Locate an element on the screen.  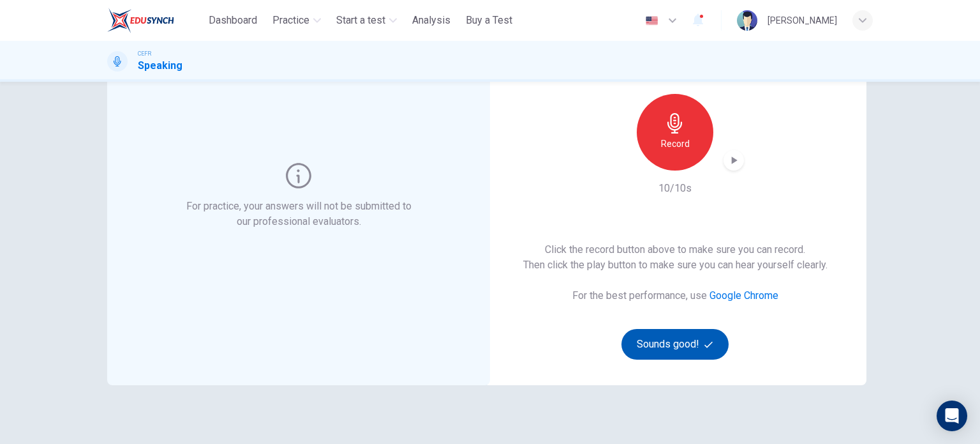
a: Buy a Test is located at coordinates (489, 20).